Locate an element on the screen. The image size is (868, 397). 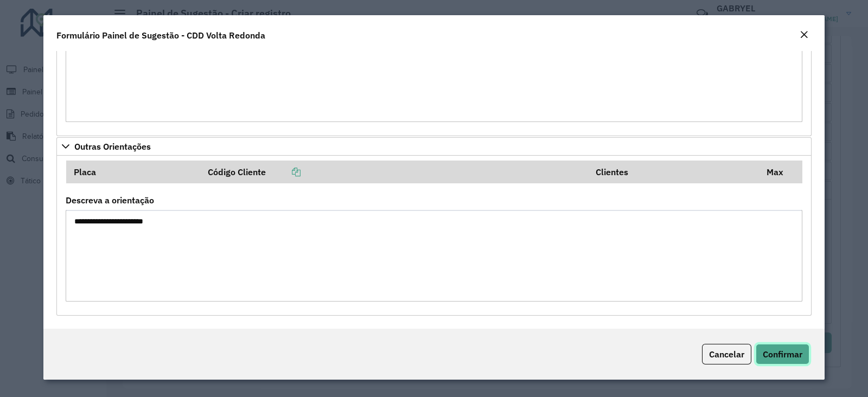
button: Close is located at coordinates (804, 35).